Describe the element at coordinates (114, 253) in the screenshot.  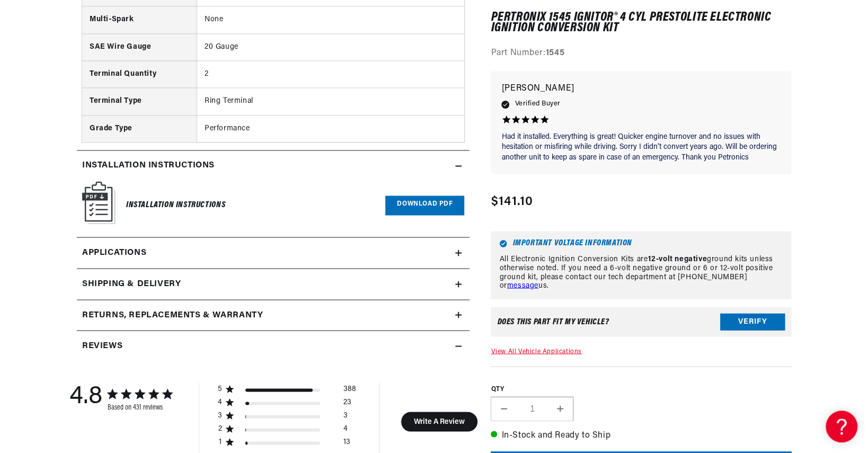
I see `span: Applications` at that location.